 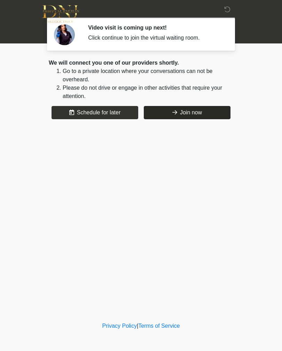 What do you see at coordinates (155, 38) in the screenshot?
I see `div: Click continue to join the virtual waiting room.` at bounding box center [155, 38].